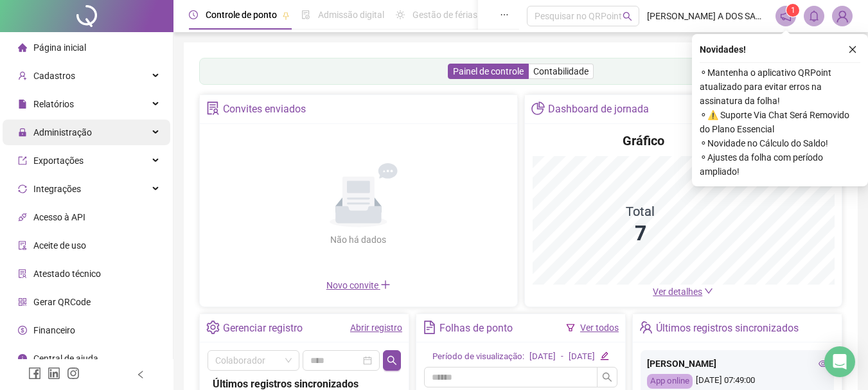  Describe the element at coordinates (23, 104) in the screenshot. I see `span: file` at that location.